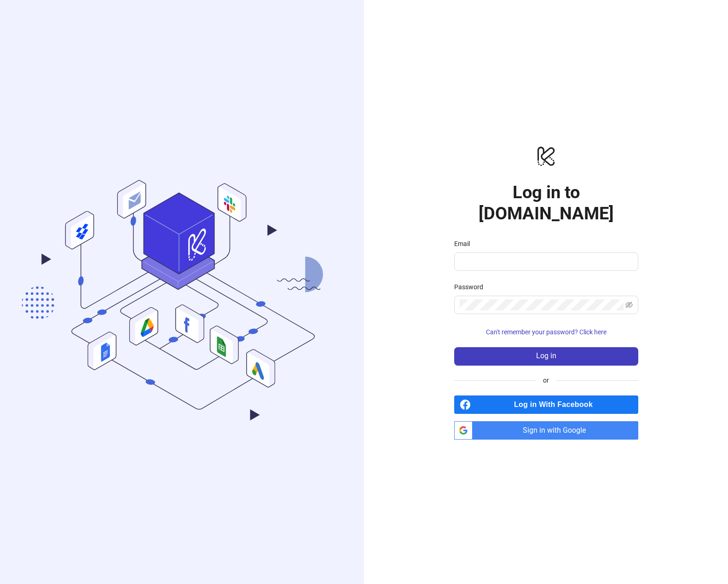  Describe the element at coordinates (546, 262) in the screenshot. I see `input: Email` at that location.